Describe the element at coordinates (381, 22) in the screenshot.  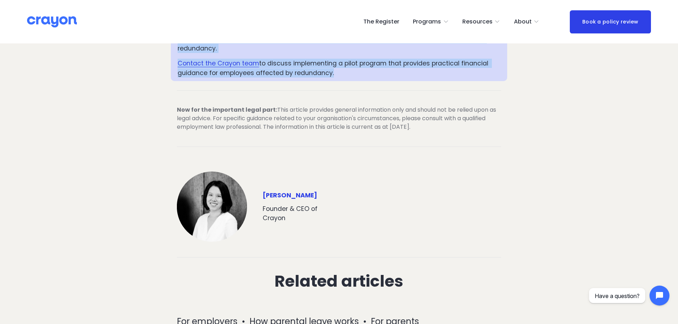
I see `a: The Register` at that location.